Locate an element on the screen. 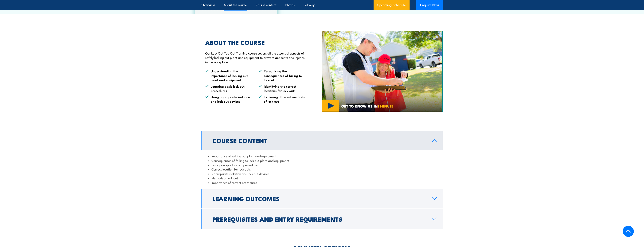  h2: Learning Outcomes is located at coordinates (319, 199).